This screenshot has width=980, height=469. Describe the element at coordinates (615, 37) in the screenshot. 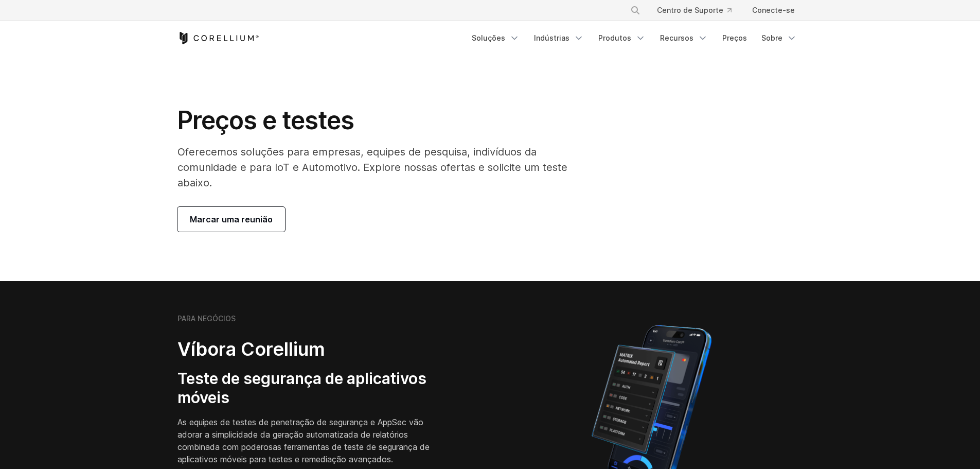

I see `font: Produtos` at that location.